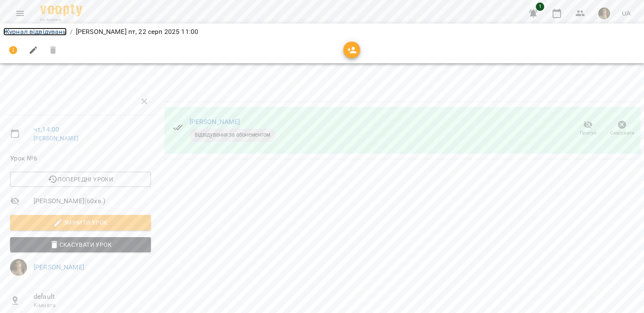 This screenshot has width=644, height=313. What do you see at coordinates (93, 306) in the screenshot?
I see `p: Кімната` at bounding box center [93, 306].